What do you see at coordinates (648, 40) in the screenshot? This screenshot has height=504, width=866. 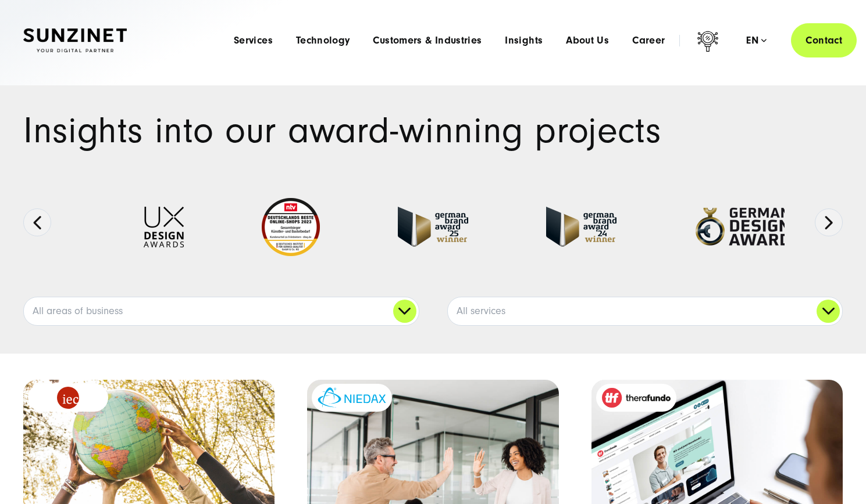 I see `span: Career` at bounding box center [648, 40].